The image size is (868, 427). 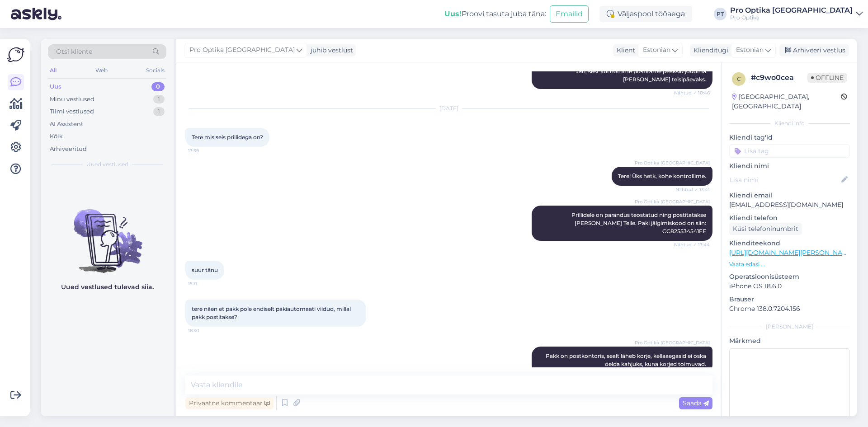 I want to click on span: Offline, so click(x=827, y=78).